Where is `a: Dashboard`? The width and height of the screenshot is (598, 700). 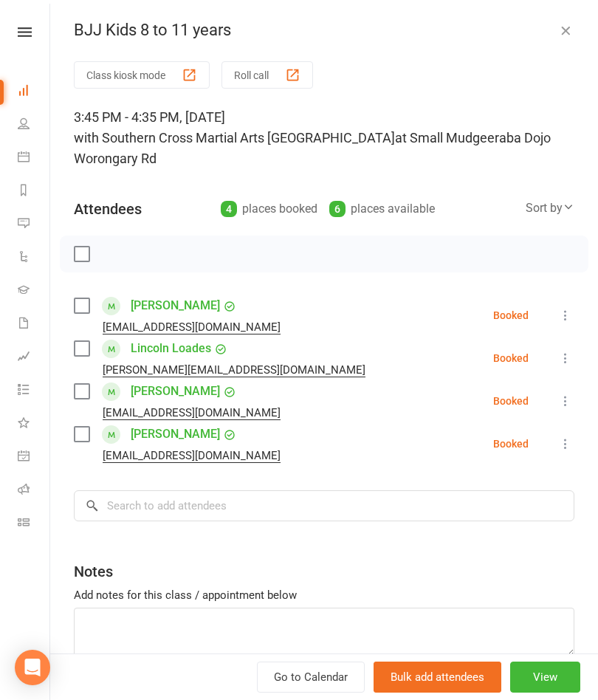
a: Dashboard is located at coordinates (34, 91).